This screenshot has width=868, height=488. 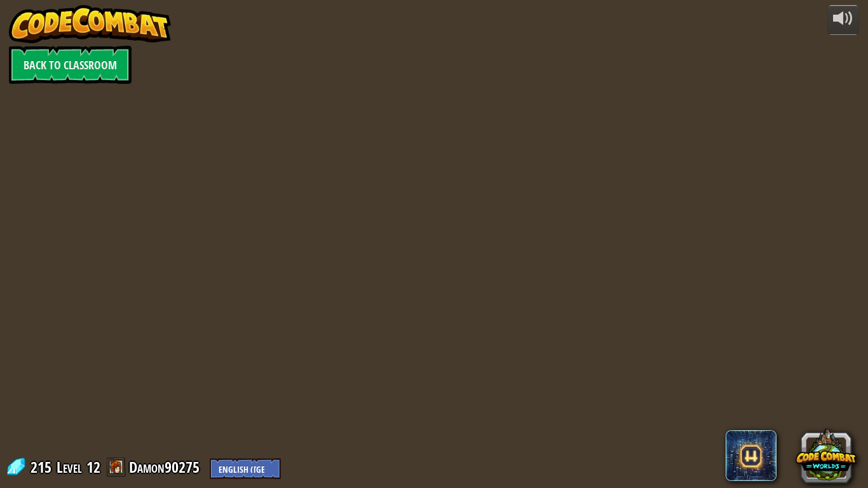 What do you see at coordinates (91, 24) in the screenshot?
I see `img: CodeCombat - Learn how to code by playing a game` at bounding box center [91, 24].